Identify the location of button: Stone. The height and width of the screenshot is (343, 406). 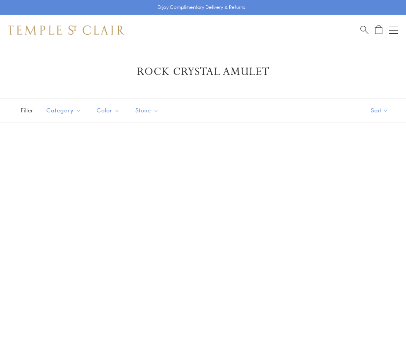
(147, 110).